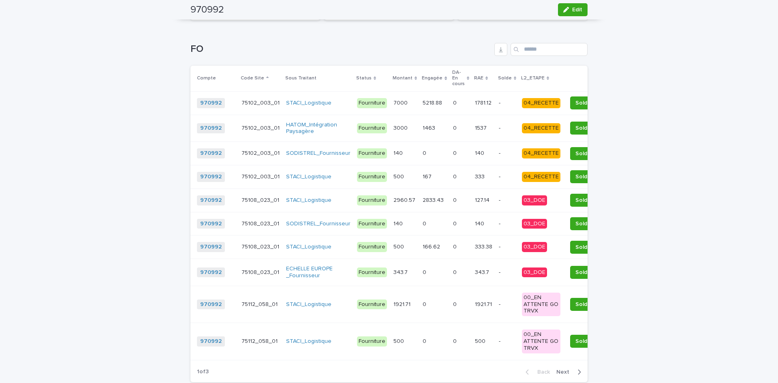  What do you see at coordinates (364, 78) in the screenshot?
I see `p: Status` at bounding box center [364, 78].